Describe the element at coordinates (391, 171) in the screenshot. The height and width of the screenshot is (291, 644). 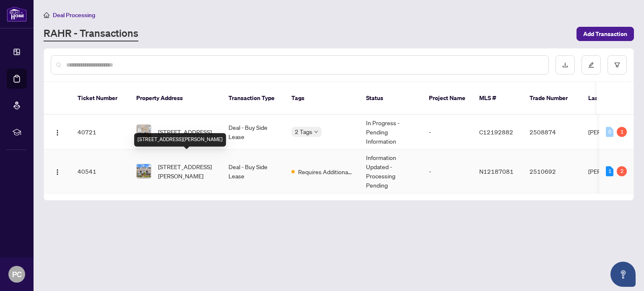
I see `td: Information Updated - Processing Pending` at that location.